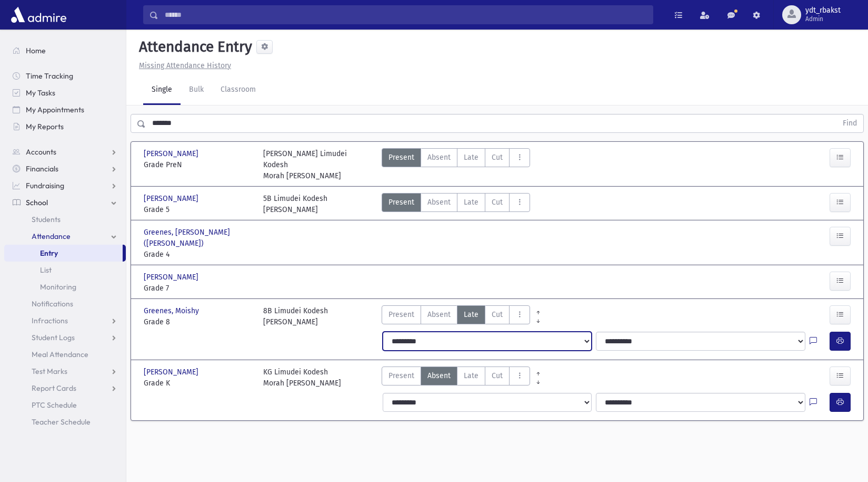  What do you see at coordinates (198, 254) in the screenshot?
I see `span: Grade 4` at bounding box center [198, 254].